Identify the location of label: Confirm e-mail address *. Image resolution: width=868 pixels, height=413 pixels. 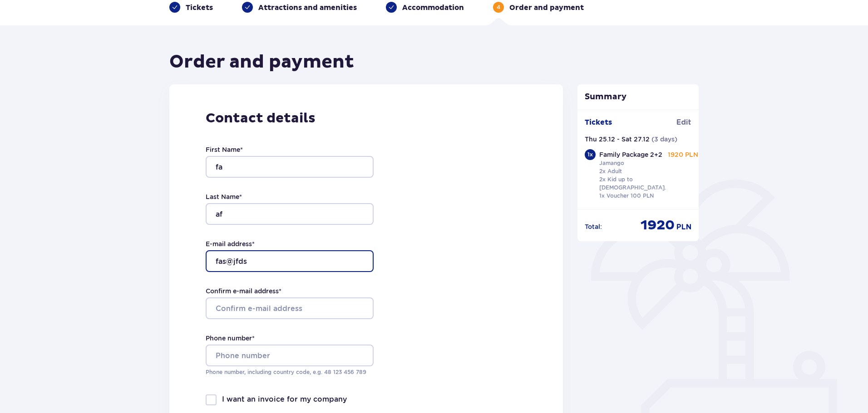
(243, 291).